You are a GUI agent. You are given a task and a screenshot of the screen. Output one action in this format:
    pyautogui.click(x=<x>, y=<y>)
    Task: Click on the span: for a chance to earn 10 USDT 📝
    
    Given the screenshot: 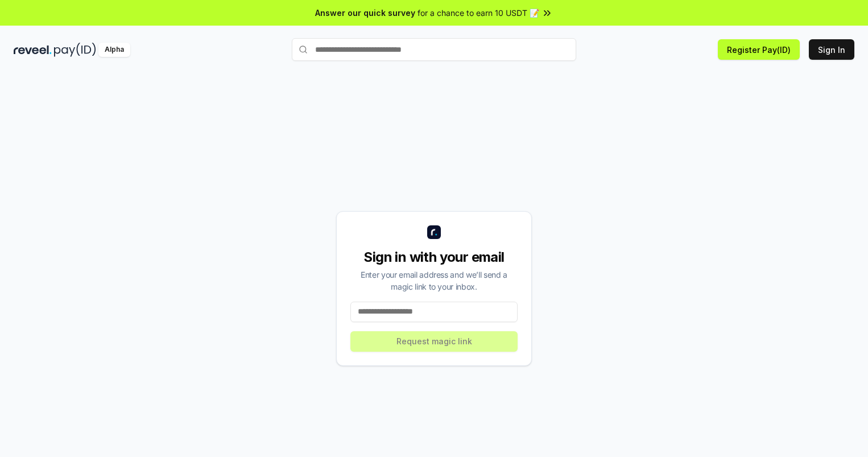 What is the action you would take?
    pyautogui.click(x=478, y=12)
    